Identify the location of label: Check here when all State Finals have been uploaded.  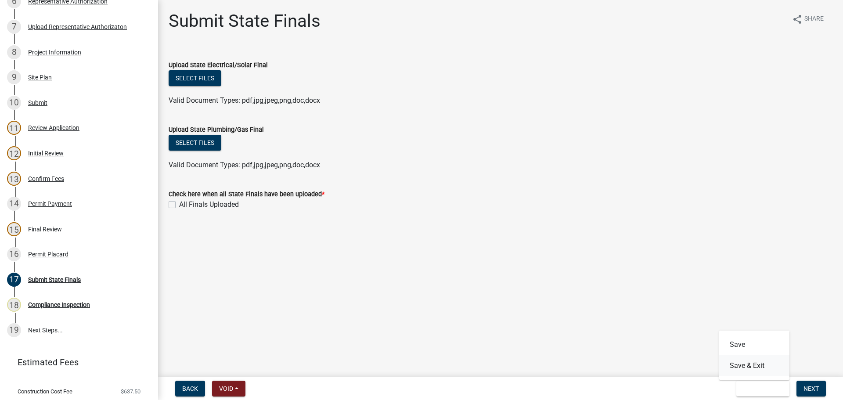
(246, 194).